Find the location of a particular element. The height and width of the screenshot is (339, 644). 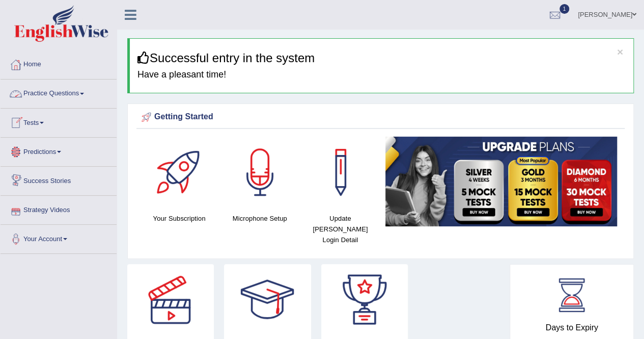

a: Practice Questions is located at coordinates (58, 92).